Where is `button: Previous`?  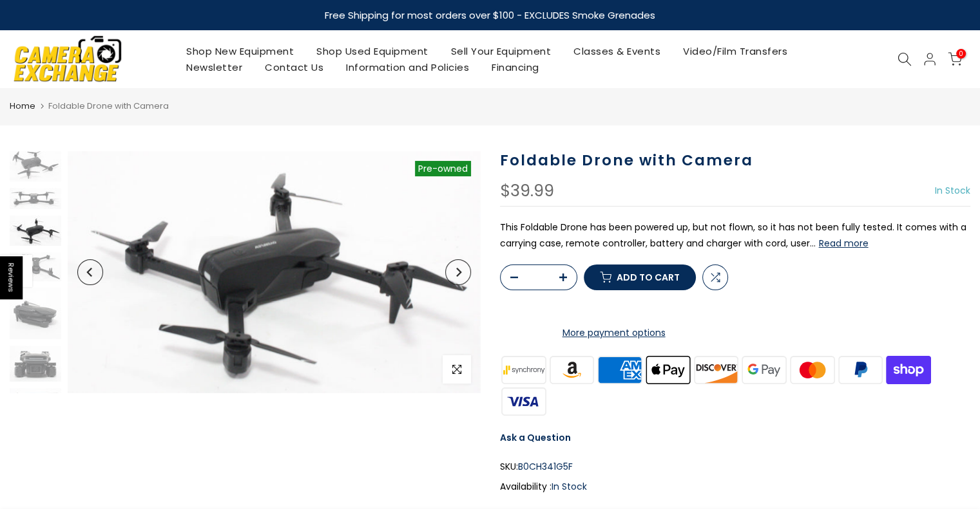
button: Previous is located at coordinates (90, 273).